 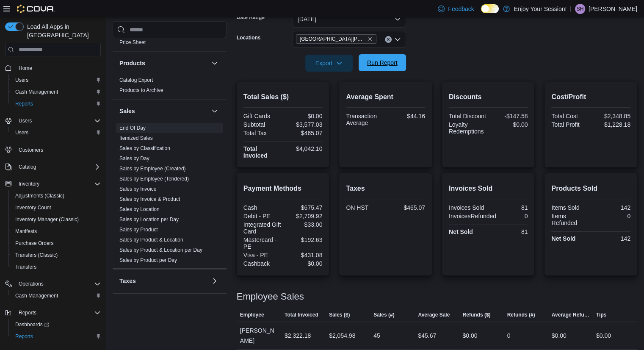 What do you see at coordinates (127, 111) in the screenshot?
I see `h3: Sales` at bounding box center [127, 111].